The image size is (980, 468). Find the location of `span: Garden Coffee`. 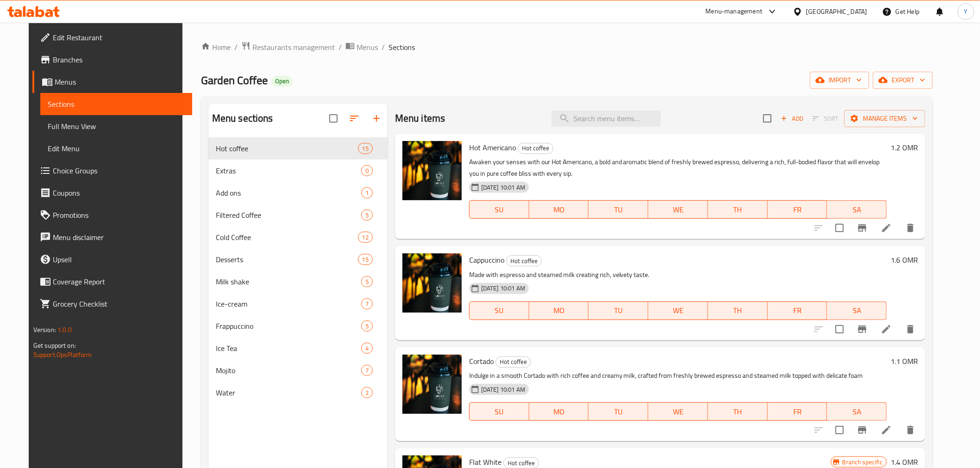

span: Garden Coffee is located at coordinates (235, 80).